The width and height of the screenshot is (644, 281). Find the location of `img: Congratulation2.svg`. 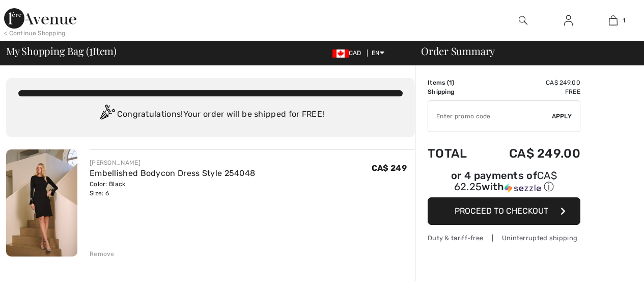

img: Congratulation2.svg is located at coordinates (107, 115).